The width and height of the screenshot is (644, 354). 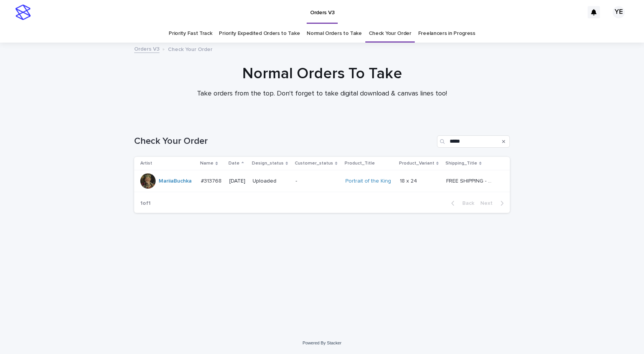 I want to click on p: 18 x 24, so click(x=409, y=180).